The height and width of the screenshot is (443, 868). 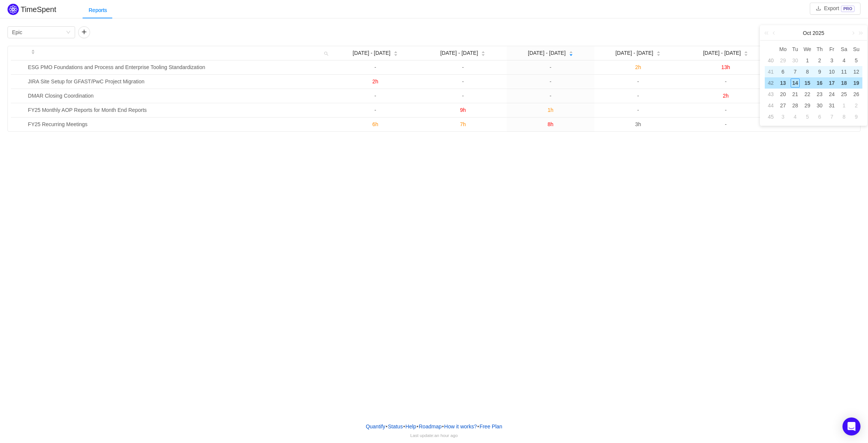 What do you see at coordinates (844, 60) in the screenshot?
I see `td: October 4, 2025` at bounding box center [844, 60].